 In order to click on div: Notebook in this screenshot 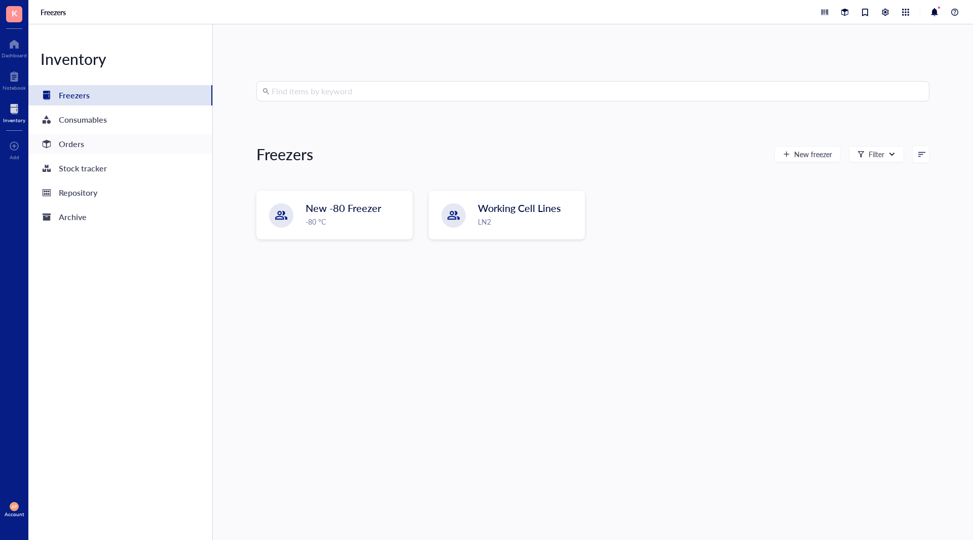, I will do `click(14, 88)`.